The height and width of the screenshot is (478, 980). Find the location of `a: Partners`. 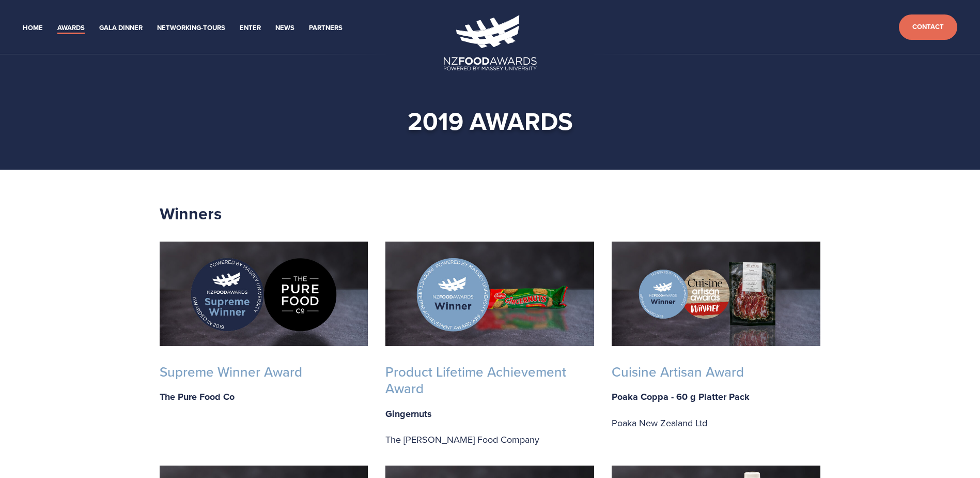

a: Partners is located at coordinates (326, 28).